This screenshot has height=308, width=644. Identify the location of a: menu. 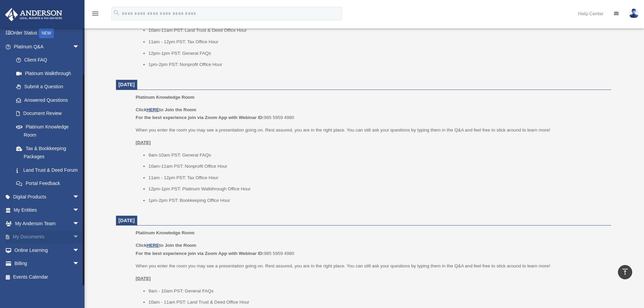
(95, 15).